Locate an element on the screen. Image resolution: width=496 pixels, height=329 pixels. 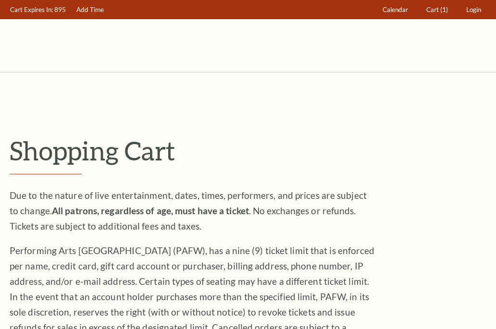
a: Calendar is located at coordinates (396, 10).